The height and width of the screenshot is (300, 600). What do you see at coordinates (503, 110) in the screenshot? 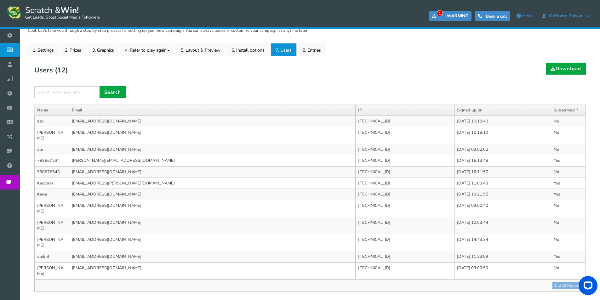
I see `th: Signed up on` at bounding box center [503, 110].